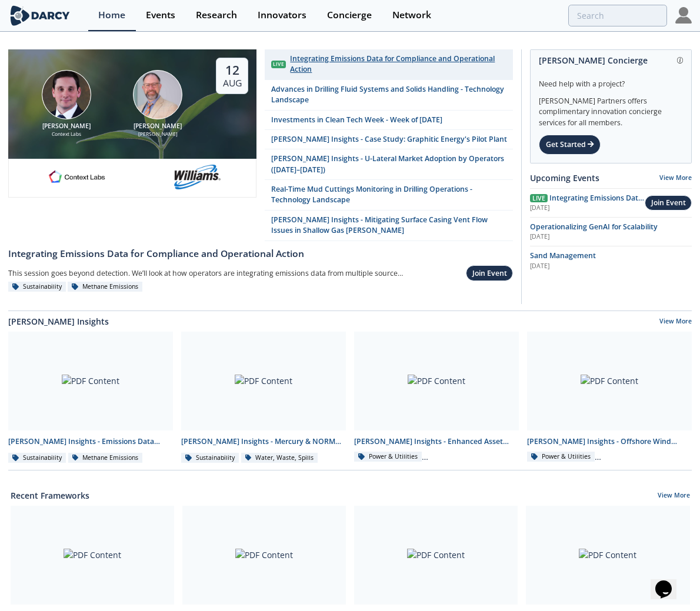  Describe the element at coordinates (206, 273) in the screenshot. I see `div: This session goes beyond detection. We’ll look at how operators are integrating emissions data fr...` at that location.